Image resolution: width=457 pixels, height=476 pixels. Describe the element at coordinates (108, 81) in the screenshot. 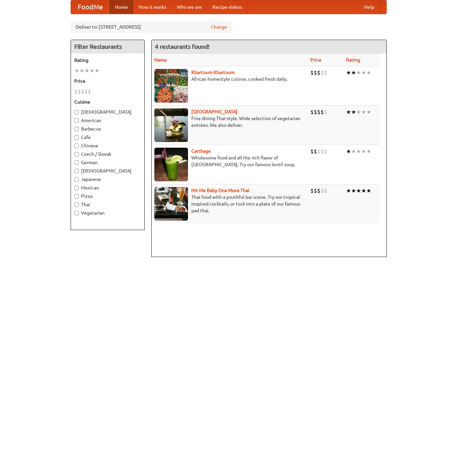

I see `h5: Price` at that location.